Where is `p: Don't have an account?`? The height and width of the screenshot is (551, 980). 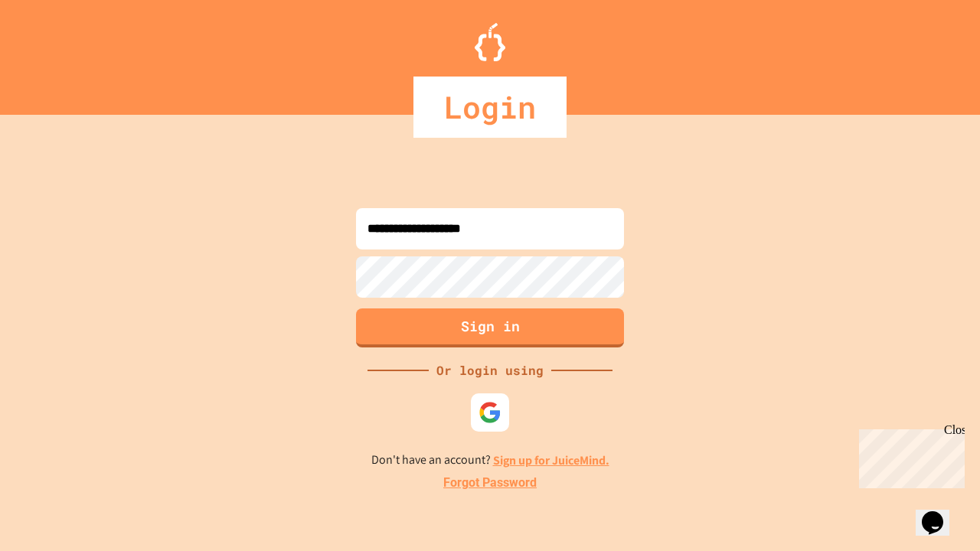
p: Don't have an account? is located at coordinates (490, 460).